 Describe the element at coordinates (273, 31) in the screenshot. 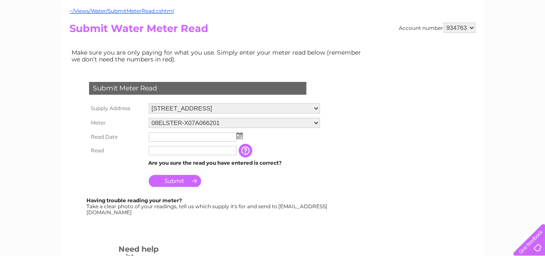

I see `h2: Submit Water Meter Read` at that location.